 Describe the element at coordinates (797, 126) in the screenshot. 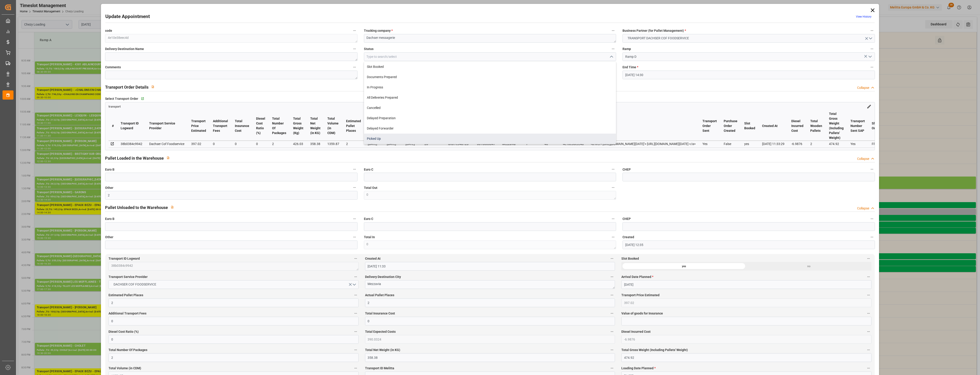

I see `th: Diesel Incurred Cost` at that location.